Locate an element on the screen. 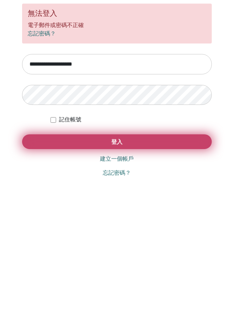 The image size is (234, 315). div: 無限期地保持我的身份驗證狀態或直到我手動註銷 is located at coordinates (131, 215).